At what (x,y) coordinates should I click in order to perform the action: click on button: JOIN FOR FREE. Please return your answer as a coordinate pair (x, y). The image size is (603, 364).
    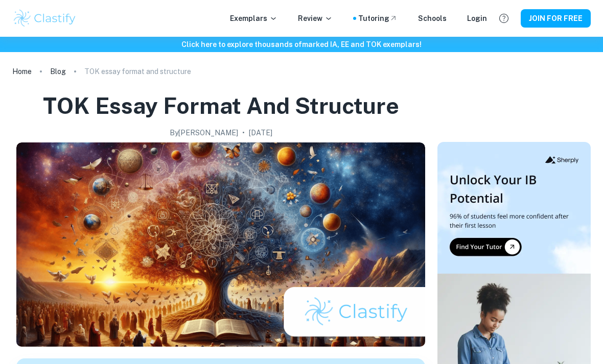
    Looking at the image, I should click on (556, 18).